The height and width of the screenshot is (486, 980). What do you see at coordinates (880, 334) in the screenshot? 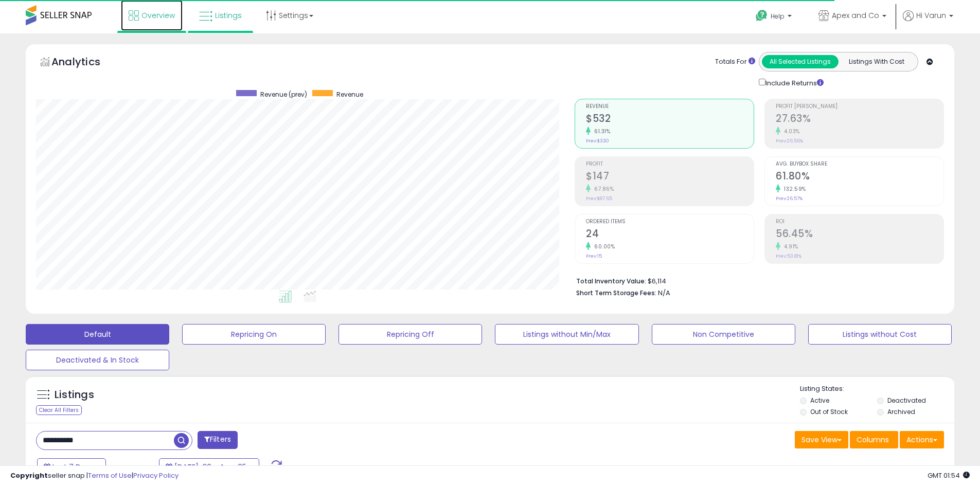
I see `button: Listings without Cost` at bounding box center [880, 334].